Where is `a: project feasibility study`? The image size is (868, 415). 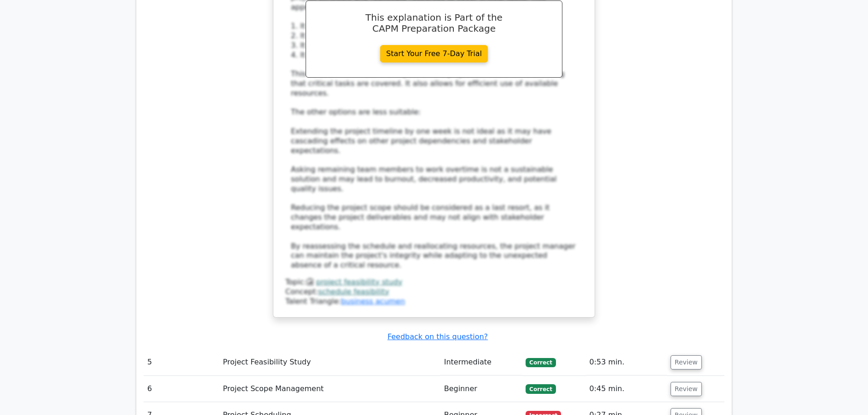 a: project feasibility study is located at coordinates (359, 282).